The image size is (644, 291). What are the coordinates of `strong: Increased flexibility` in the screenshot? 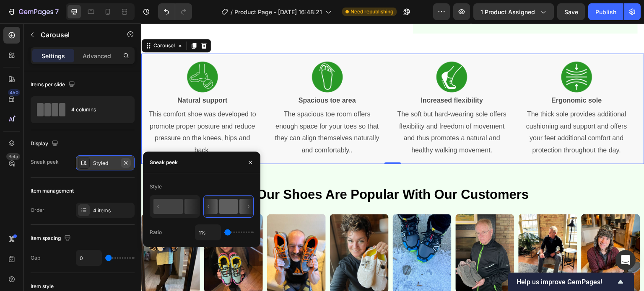 It's located at (311, 76).